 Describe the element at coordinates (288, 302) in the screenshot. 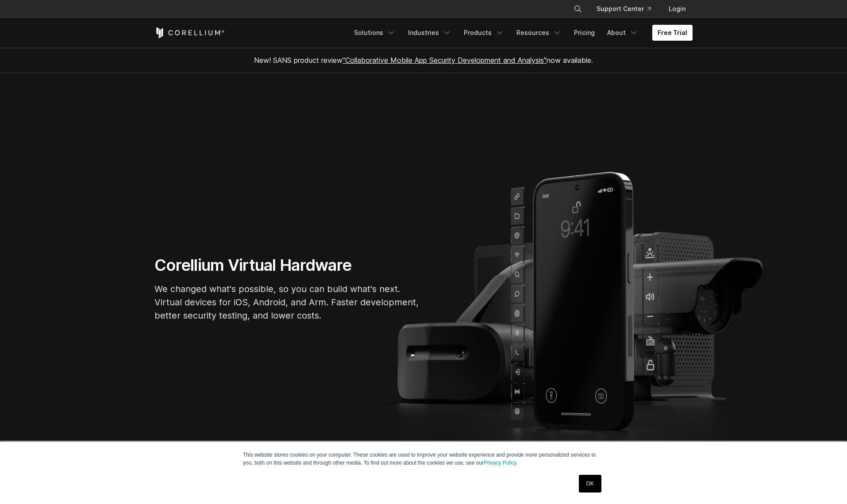

I see `p: We changed what's possible, so you can build what's next. Virtual devices for iOS, Android, and A...` at that location.